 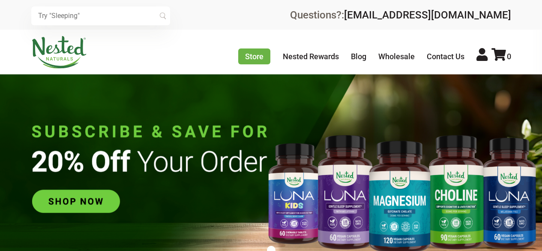 What do you see at coordinates (358, 56) in the screenshot?
I see `a: Blog` at bounding box center [358, 56].